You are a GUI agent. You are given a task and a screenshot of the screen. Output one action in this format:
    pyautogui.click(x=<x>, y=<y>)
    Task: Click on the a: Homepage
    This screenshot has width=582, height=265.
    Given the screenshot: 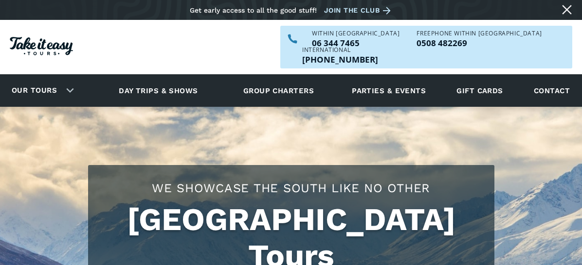 What is the action you would take?
    pyautogui.click(x=41, y=47)
    